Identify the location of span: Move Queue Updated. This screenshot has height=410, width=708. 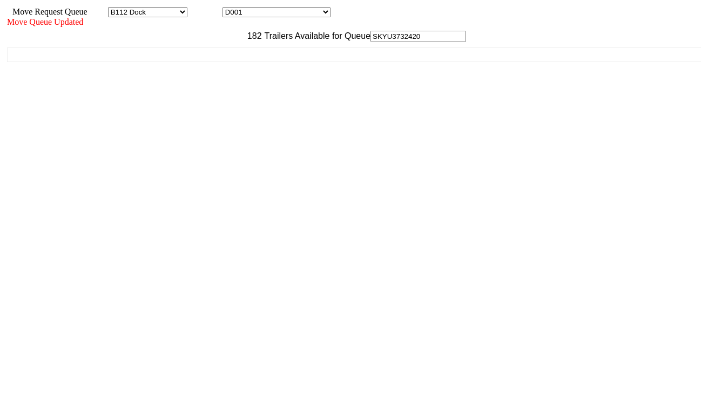
(45, 22).